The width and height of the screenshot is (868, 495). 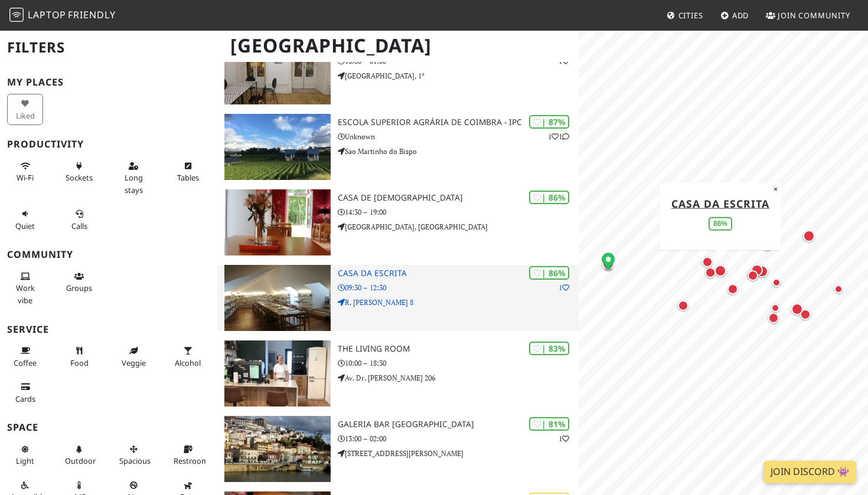 What do you see at coordinates (25, 363) in the screenshot?
I see `span: Coffee` at bounding box center [25, 363].